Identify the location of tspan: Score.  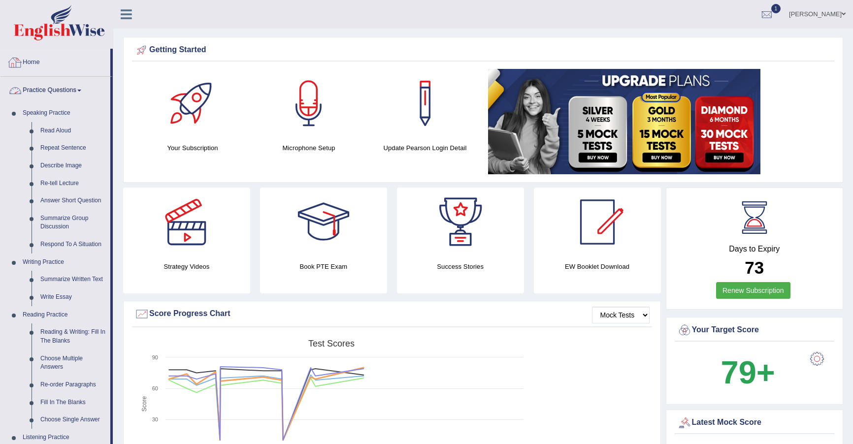
(144, 404).